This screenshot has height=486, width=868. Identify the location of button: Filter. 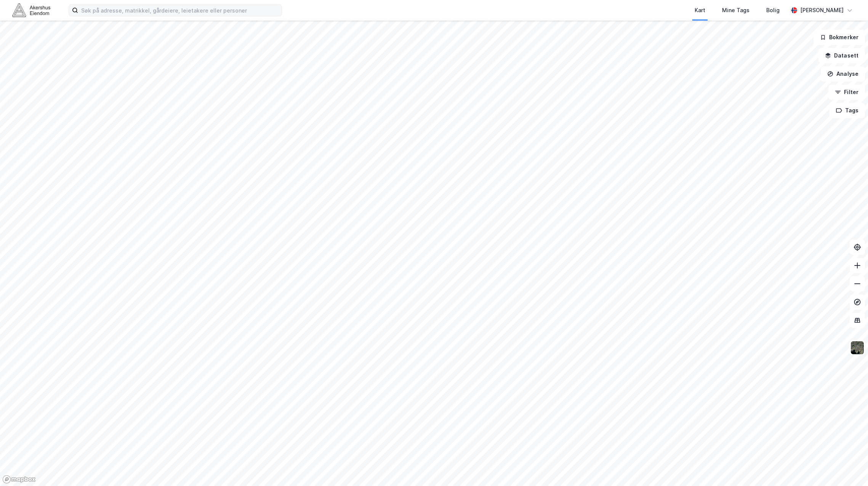
(847, 92).